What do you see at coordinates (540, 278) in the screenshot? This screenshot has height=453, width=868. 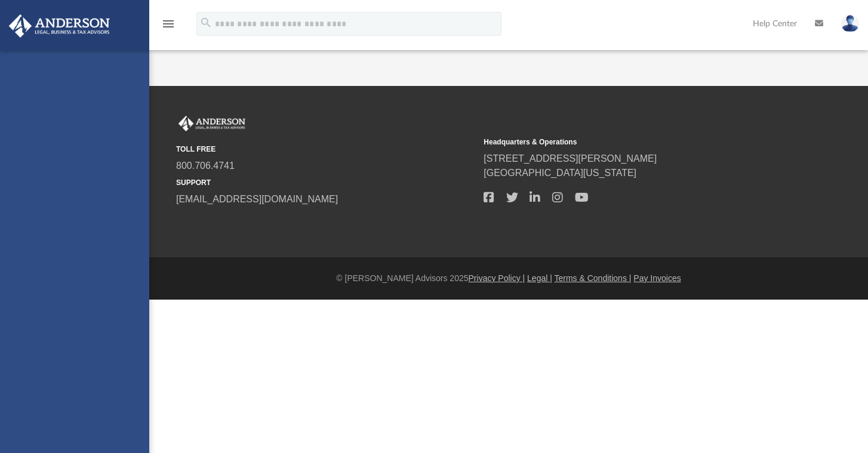 I see `a: Legal |` at bounding box center [540, 278].